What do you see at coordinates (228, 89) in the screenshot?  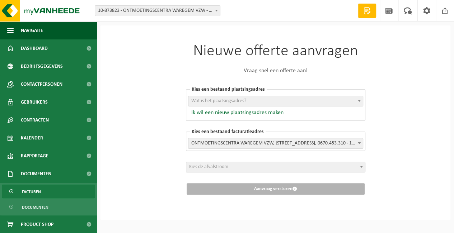 I see `span: Kies een bestaand plaatsingsadres` at bounding box center [228, 89].